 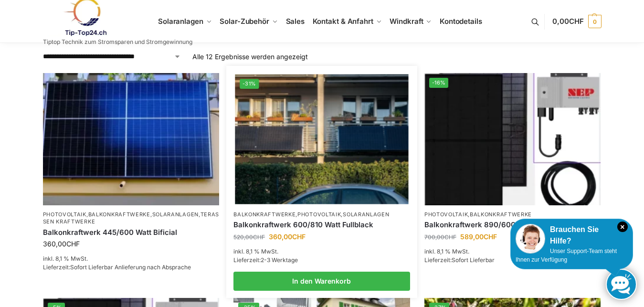 I want to click on span: Sofort Lieferbar, so click(x=473, y=260).